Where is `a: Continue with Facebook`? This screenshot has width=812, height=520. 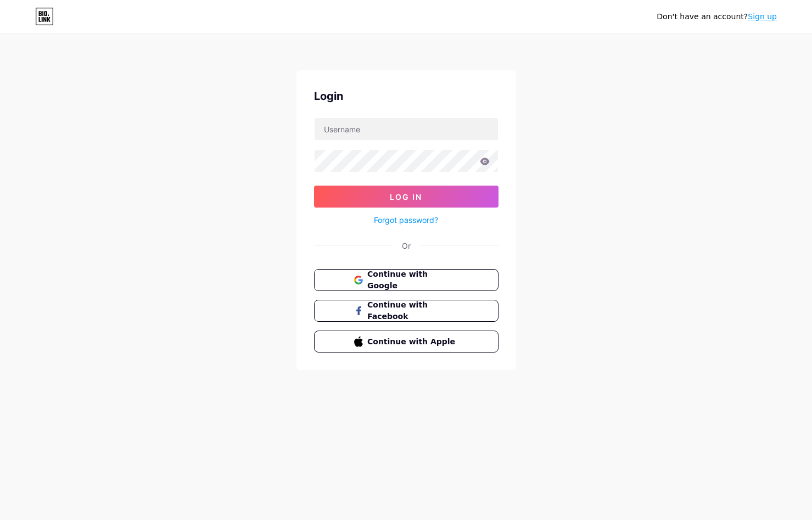 a: Continue with Facebook is located at coordinates (406, 311).